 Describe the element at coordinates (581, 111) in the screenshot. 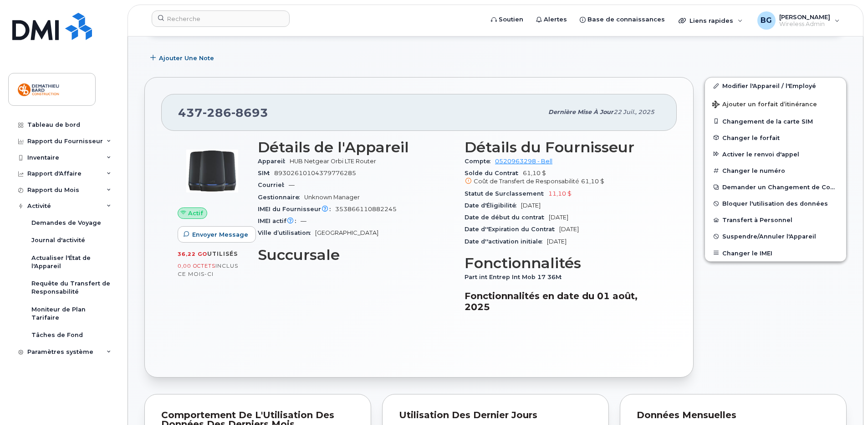

I see `span: Dernière mise à jour` at that location.